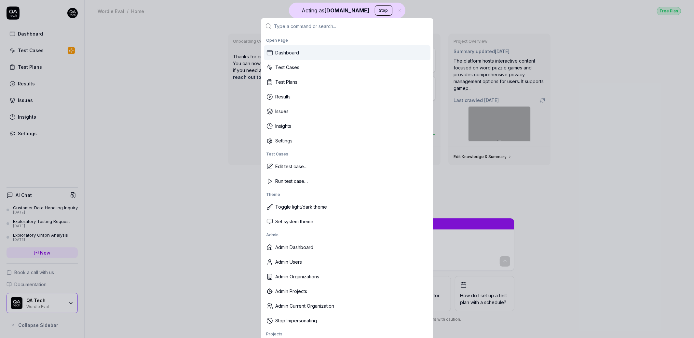 This screenshot has height=338, width=694. Describe the element at coordinates (347, 126) in the screenshot. I see `div: Insights` at that location.